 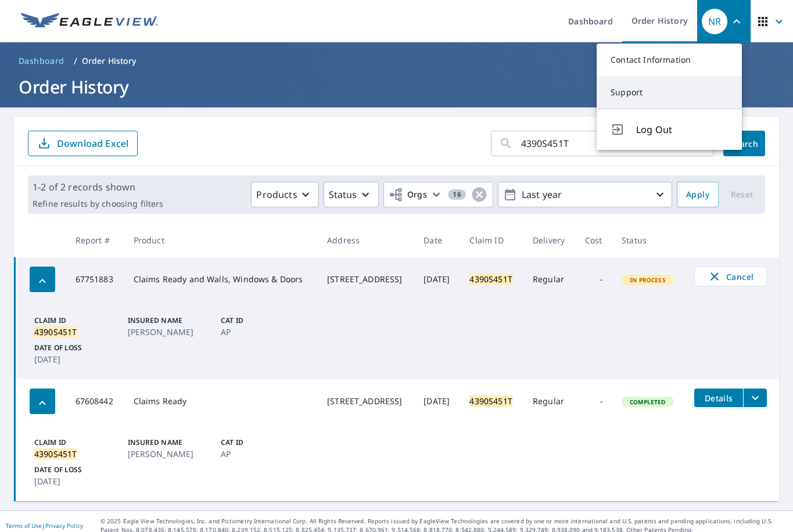 What do you see at coordinates (585, 195) in the screenshot?
I see `p: Last year` at bounding box center [585, 195].